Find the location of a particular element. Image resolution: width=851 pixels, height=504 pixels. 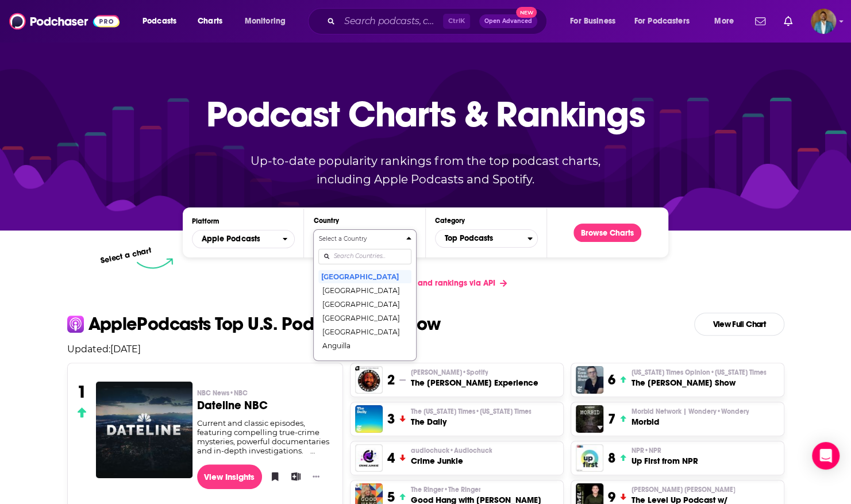

a: Morbid is located at coordinates (589, 419).